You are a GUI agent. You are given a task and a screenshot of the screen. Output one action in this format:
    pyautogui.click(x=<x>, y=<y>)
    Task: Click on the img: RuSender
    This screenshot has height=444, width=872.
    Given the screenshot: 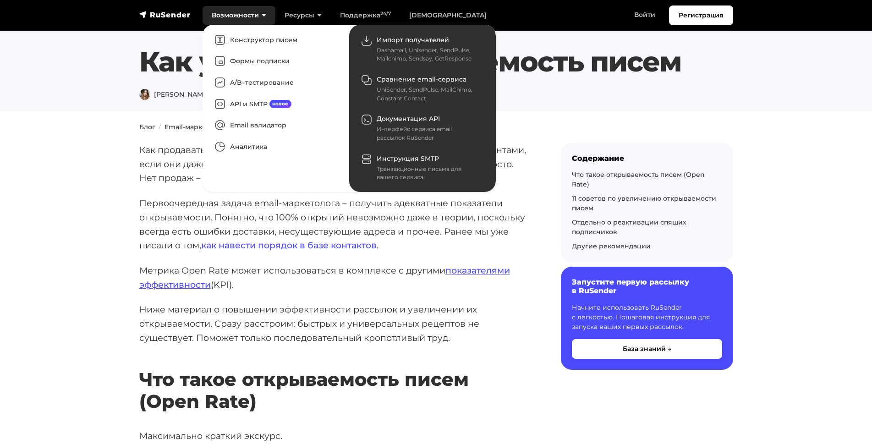 What is the action you would take?
    pyautogui.click(x=165, y=15)
    